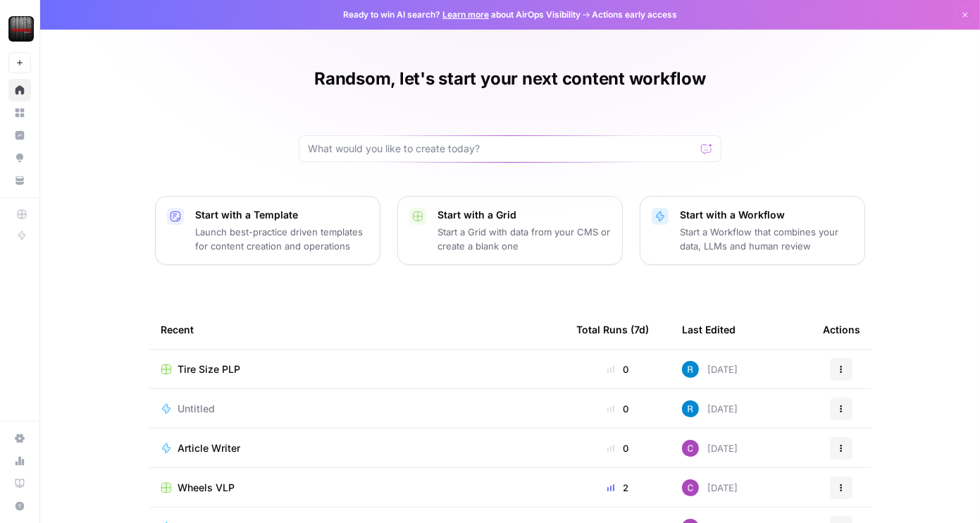 The image size is (980, 523). I want to click on p: Start with a Template, so click(282, 215).